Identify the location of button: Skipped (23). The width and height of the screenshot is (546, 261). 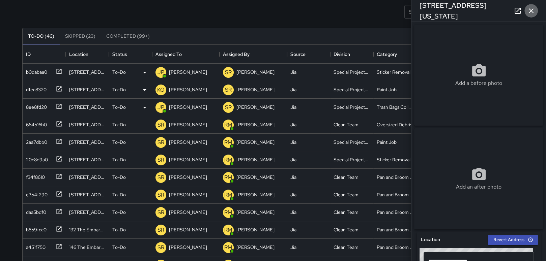
(80, 36).